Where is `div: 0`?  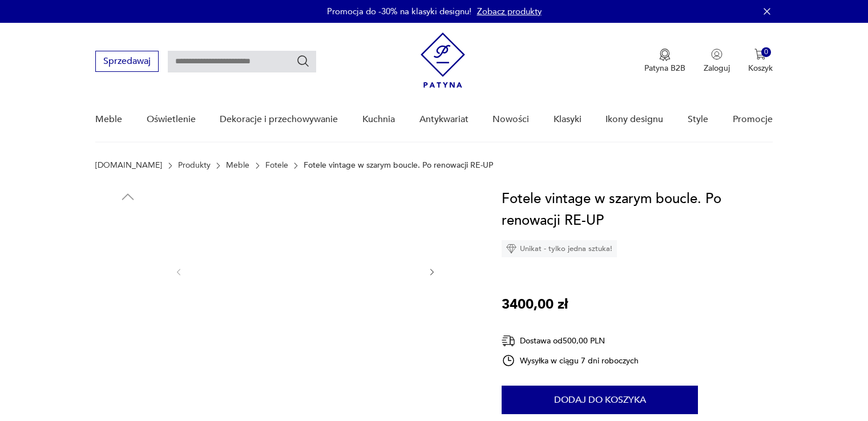
div: 0 is located at coordinates (766, 52).